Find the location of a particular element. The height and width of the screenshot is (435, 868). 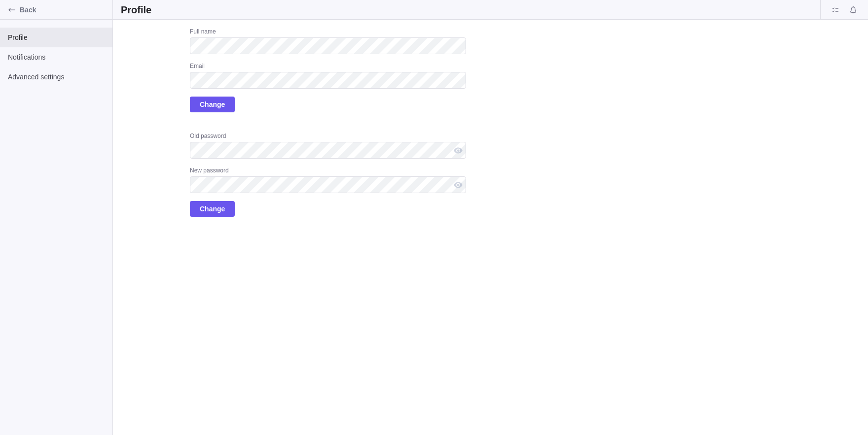

span: Profile is located at coordinates (56, 38).